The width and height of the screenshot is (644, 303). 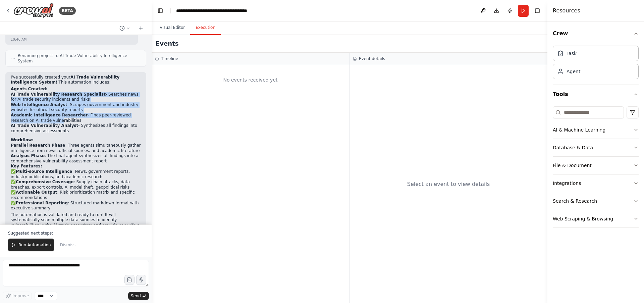 I want to click on li: - Searches news for AI trade security incidents and risks, so click(x=76, y=97).